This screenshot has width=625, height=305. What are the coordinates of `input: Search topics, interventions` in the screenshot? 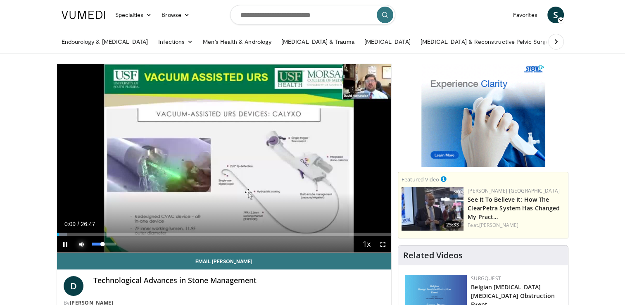 It's located at (313, 15).